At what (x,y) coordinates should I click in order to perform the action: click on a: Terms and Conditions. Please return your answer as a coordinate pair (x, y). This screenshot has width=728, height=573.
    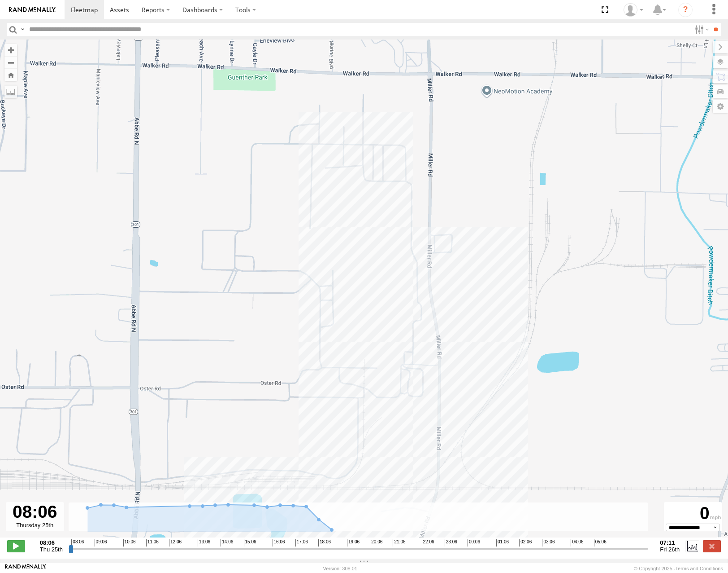
    Looking at the image, I should click on (700, 569).